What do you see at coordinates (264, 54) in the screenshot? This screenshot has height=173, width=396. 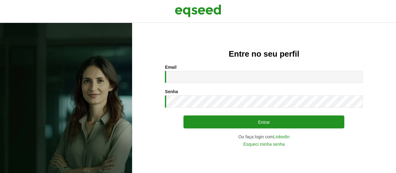 I see `h2: Entre no seu perfil` at bounding box center [264, 54].